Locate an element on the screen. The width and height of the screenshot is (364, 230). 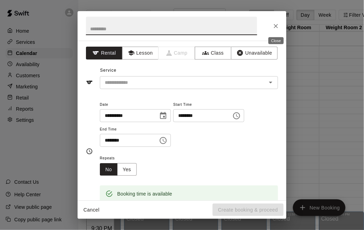
button: Choose time, selected time is 8:00 PM is located at coordinates (163, 140).